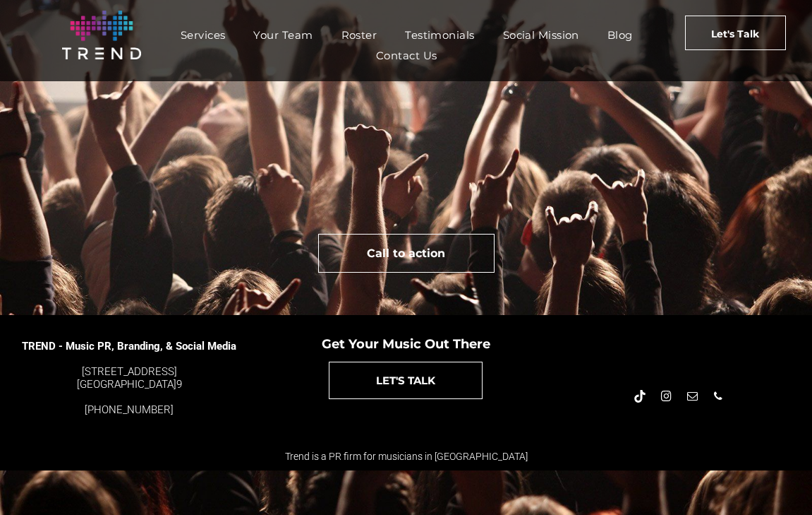  I want to click on span: TREND - Music PR, Branding, & Social Media, so click(129, 346).